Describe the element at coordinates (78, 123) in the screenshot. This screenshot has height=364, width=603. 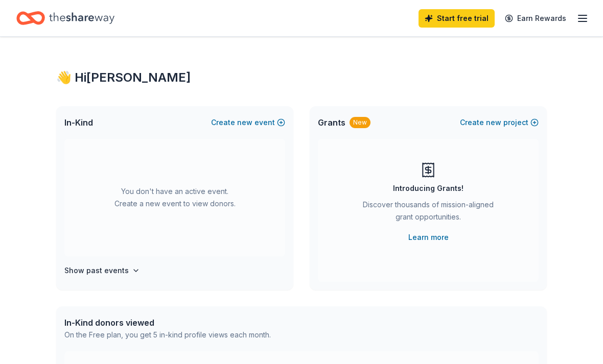
I see `span: In-Kind` at that location.